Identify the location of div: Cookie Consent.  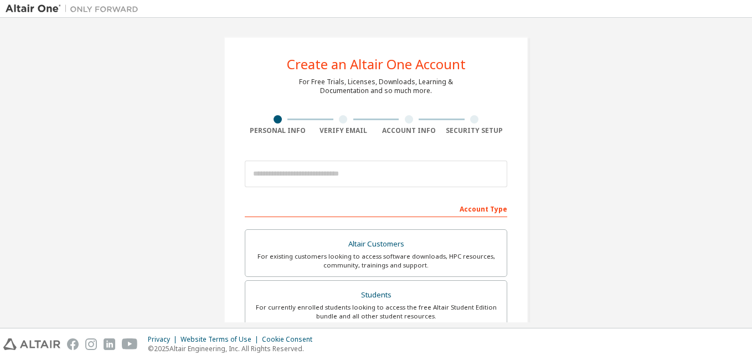
(290, 339).